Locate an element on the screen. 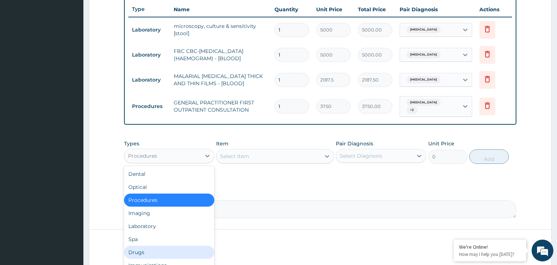 The width and height of the screenshot is (557, 265). p: How may I help you today? is located at coordinates (490, 254).